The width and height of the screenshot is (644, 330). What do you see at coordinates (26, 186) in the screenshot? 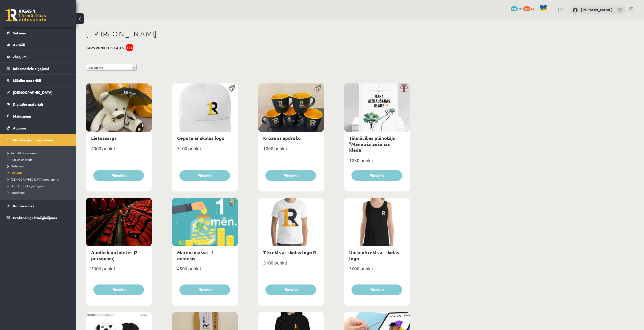
I see `span: Biežāk uzdotie jautājumi` at bounding box center [26, 186].